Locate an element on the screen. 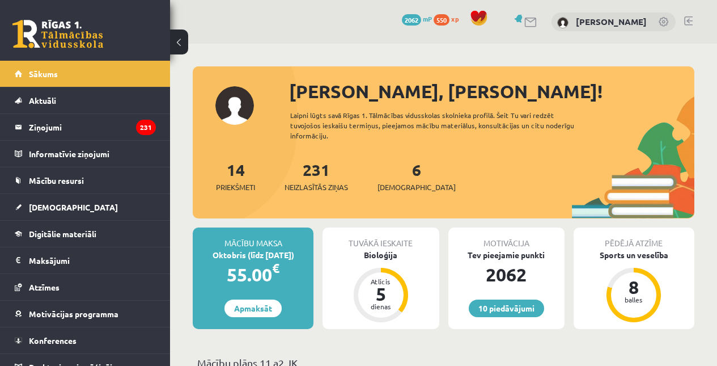  a: Aktuāli is located at coordinates (85, 100).